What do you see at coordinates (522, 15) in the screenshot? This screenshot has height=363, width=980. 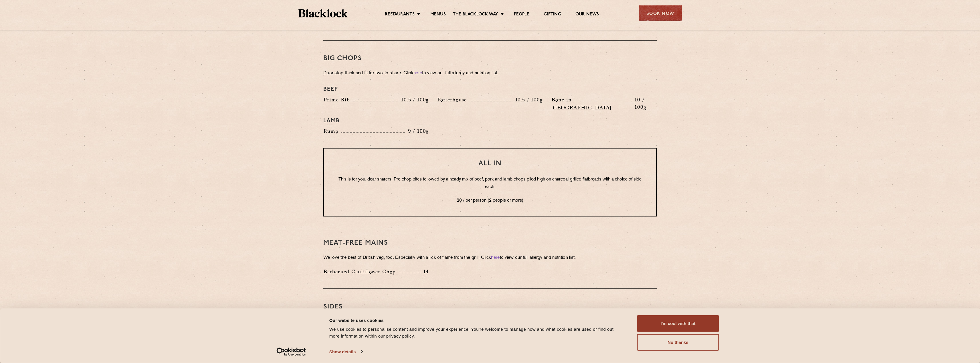 I see `a: People` at bounding box center [522, 15].